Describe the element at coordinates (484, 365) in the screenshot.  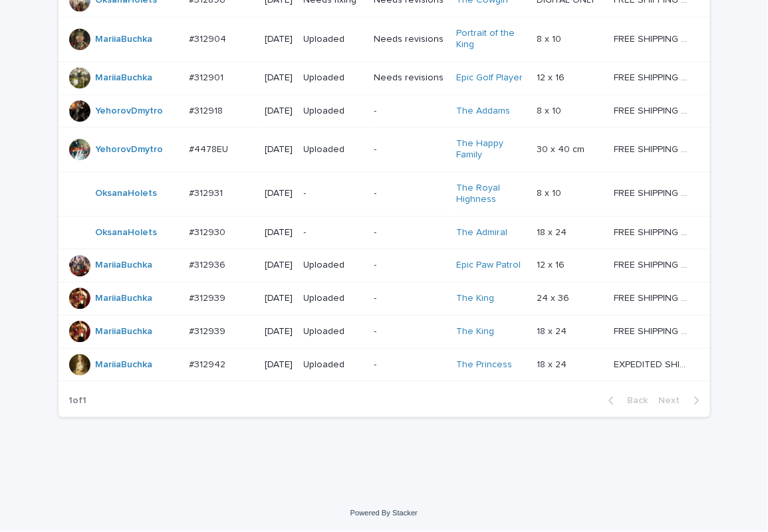
I see `a: The Princess` at that location.